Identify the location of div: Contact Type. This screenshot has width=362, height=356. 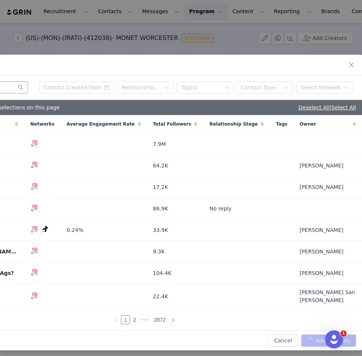
(260, 88).